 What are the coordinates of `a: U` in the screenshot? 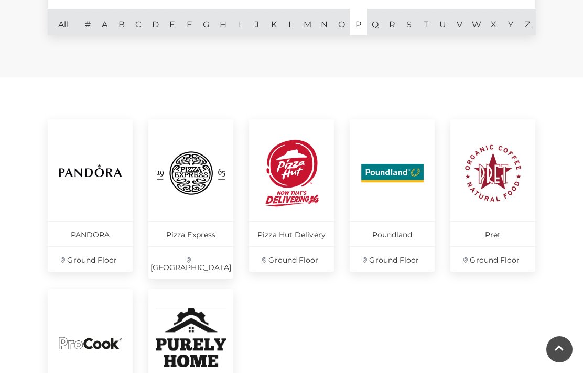 It's located at (443, 22).